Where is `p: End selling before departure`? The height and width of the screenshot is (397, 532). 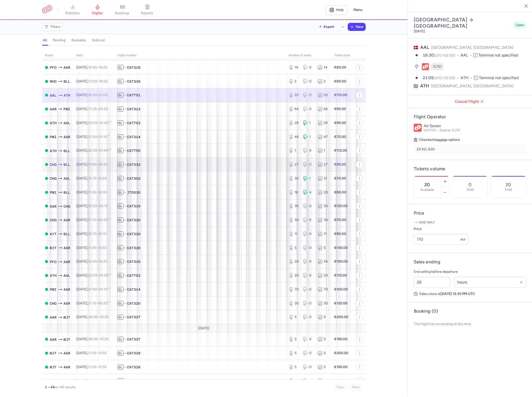
p: End selling before departure is located at coordinates (470, 272).